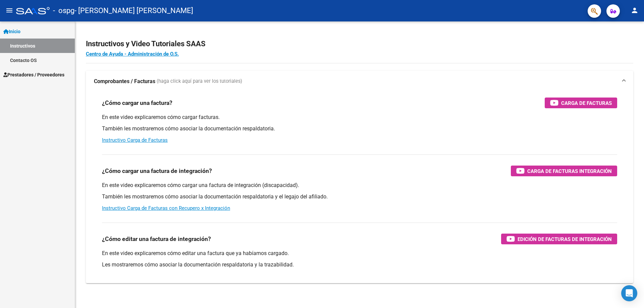 The height and width of the screenshot is (308, 644). I want to click on h2: Instructivos y Video Tutoriales SAAS, so click(360, 44).